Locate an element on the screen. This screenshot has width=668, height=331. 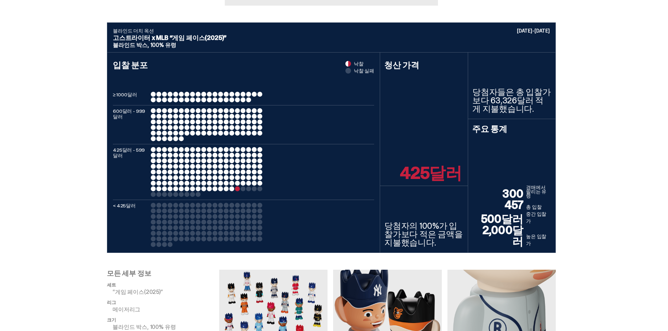
font: 주요 통계 is located at coordinates (490, 129).